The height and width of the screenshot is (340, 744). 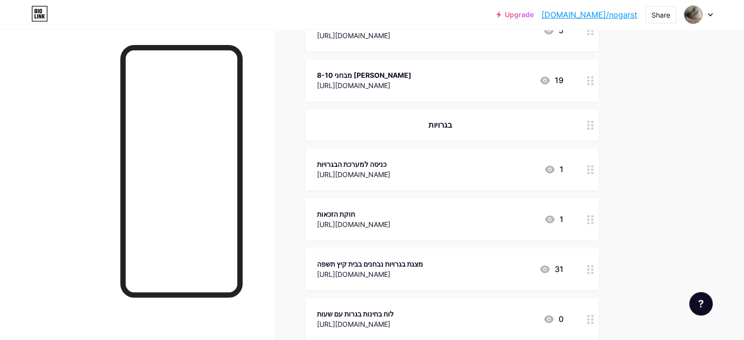 I want to click on div: מצגת בגרויות נבחנים בבית קיץ תשפה, so click(x=370, y=264).